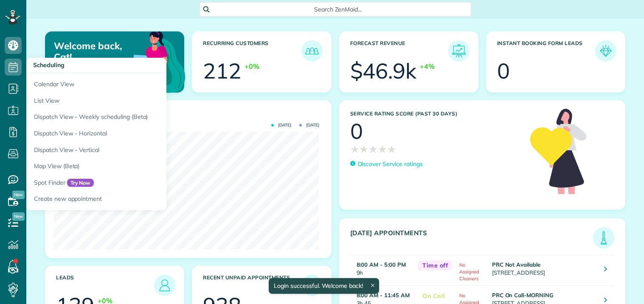 This screenshot has height=304, width=644. I want to click on img: icon_recurring_customers-cf858462ba22bcd05b5a5880d41d6543d210077de5bb9ebc9590e49fd87d84ed.png, so click(312, 51).